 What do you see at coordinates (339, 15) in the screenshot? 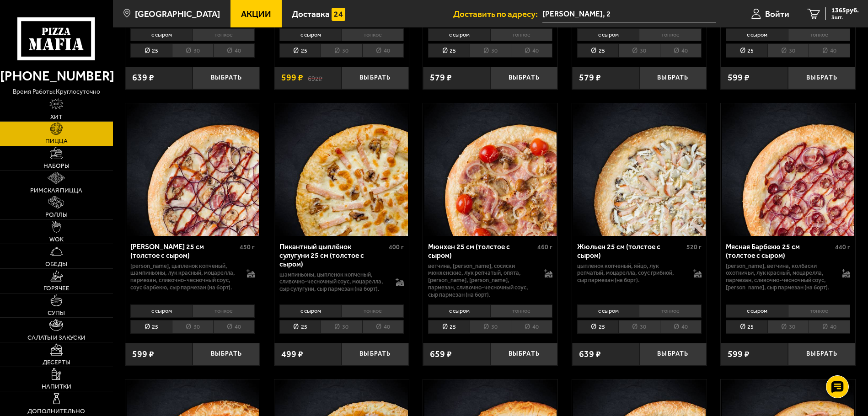
I see `img: 15daf4d41897b9f0e9f617042186c801.svg` at bounding box center [339, 15].